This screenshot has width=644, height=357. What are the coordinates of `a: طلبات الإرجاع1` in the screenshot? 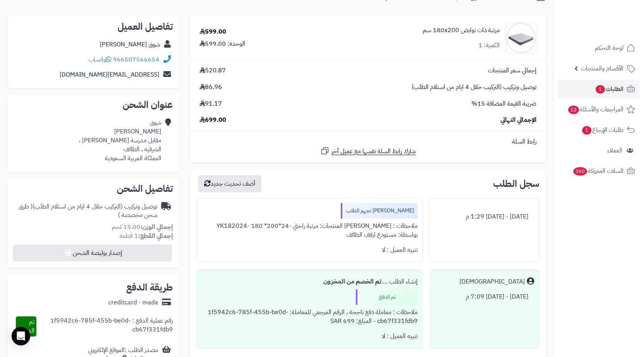 It's located at (599, 130).